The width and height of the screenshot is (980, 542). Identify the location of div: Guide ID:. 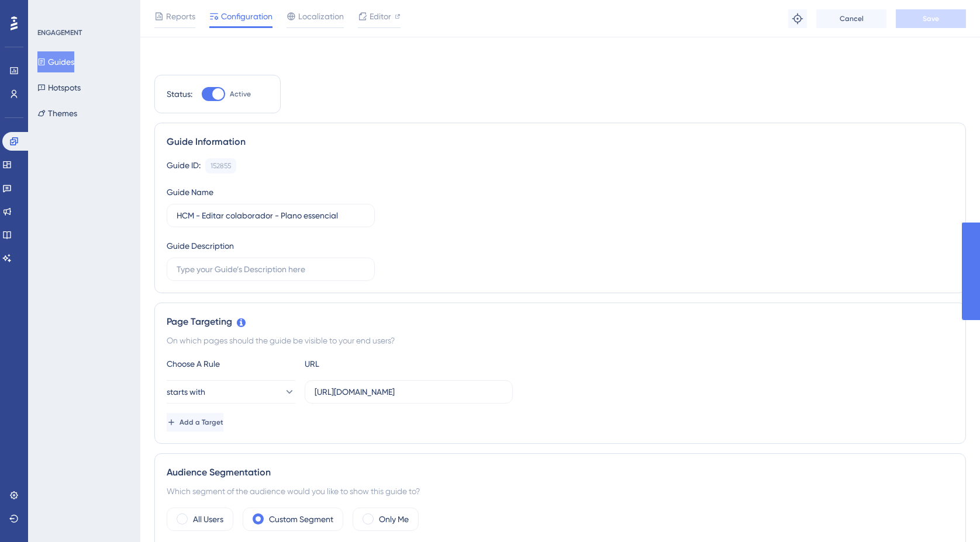
(183, 166).